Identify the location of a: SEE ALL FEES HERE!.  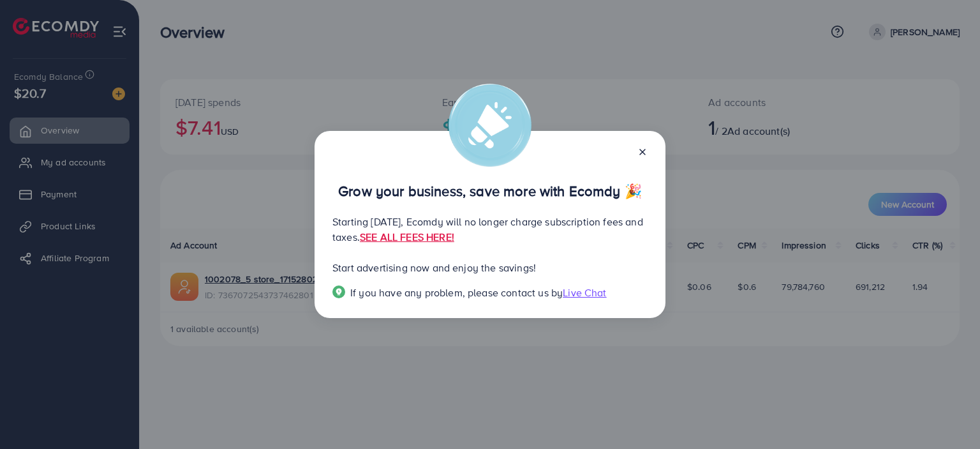
(407, 237).